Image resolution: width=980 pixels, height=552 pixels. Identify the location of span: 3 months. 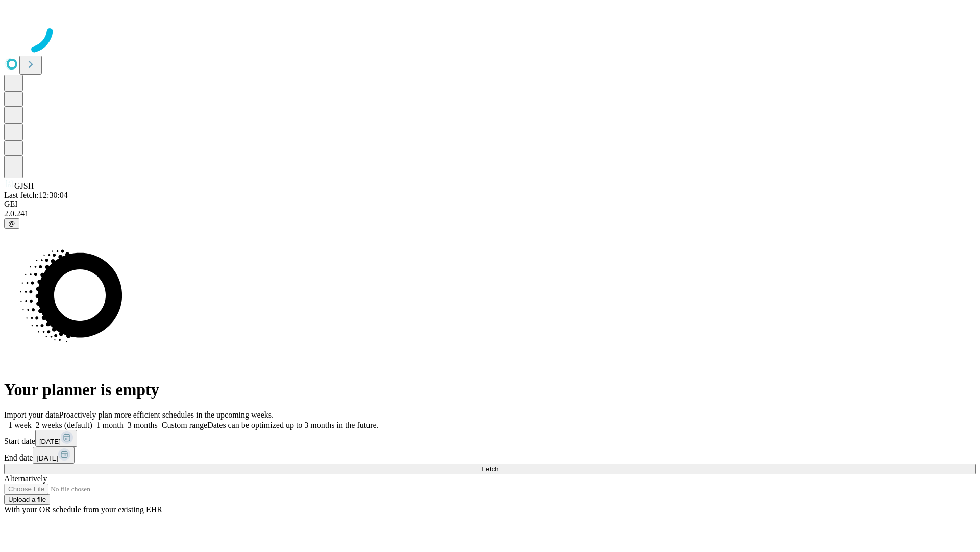
(142, 425).